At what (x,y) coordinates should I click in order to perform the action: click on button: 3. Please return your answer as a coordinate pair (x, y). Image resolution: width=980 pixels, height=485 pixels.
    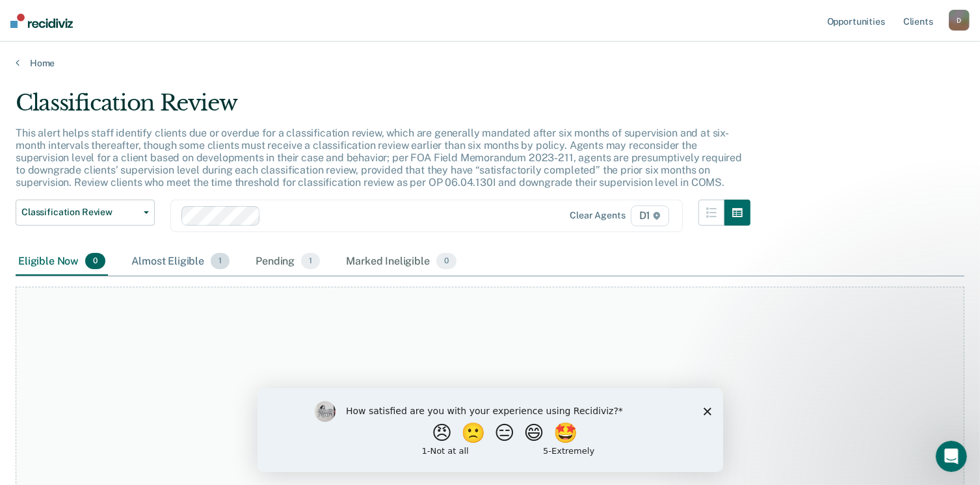
    Looking at the image, I should click on (248, 45).